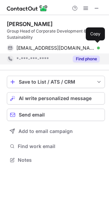  I want to click on span: Notes, so click(60, 160).